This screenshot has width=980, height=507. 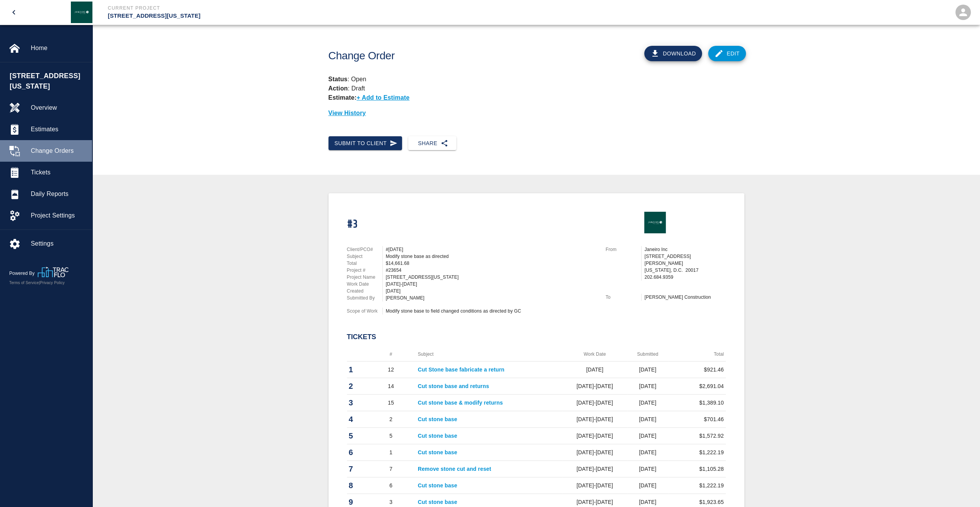 What do you see at coordinates (58, 129) in the screenshot?
I see `span: Estimates` at bounding box center [58, 129].